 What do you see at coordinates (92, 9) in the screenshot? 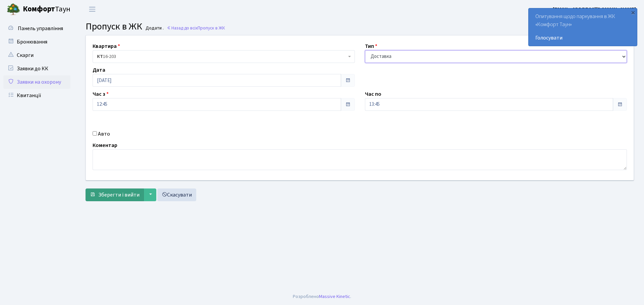
I see `button: Переключити навігацію` at bounding box center [92, 9].